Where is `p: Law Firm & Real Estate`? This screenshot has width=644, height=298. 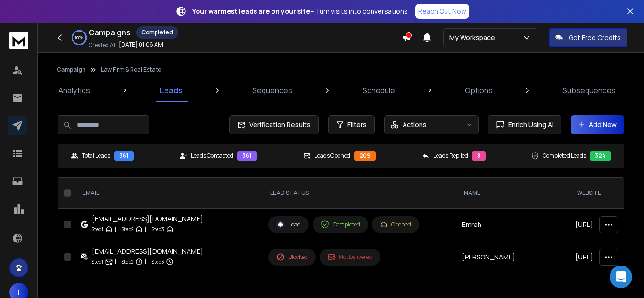 p: Law Firm & Real Estate is located at coordinates (131, 69).